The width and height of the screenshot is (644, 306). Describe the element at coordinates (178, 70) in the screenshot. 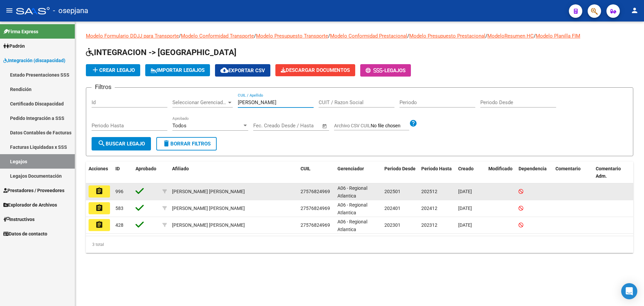

I see `button: IMPORTAR LEGAJOS` at that location.